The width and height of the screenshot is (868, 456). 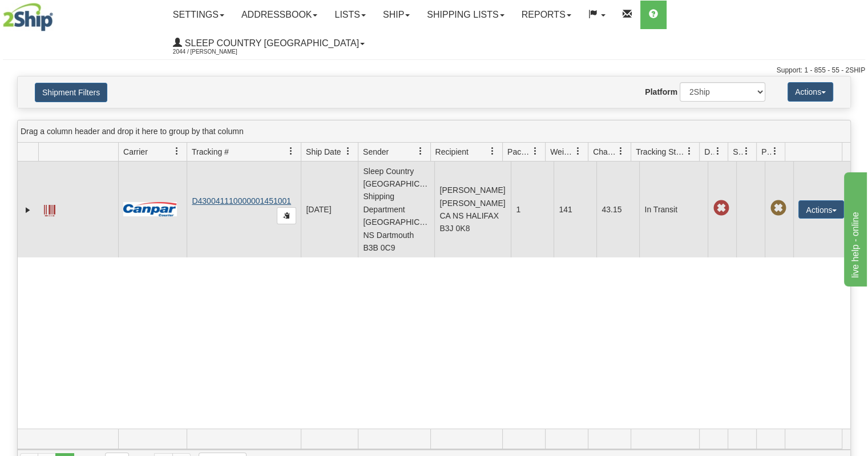 What do you see at coordinates (396, 15) in the screenshot?
I see `a: Ship` at bounding box center [396, 15].